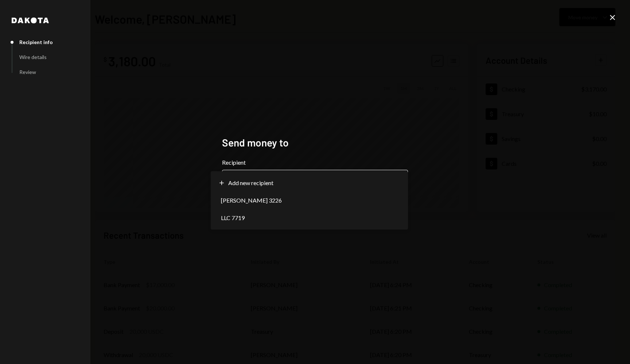  What do you see at coordinates (28, 72) in the screenshot?
I see `div: Review` at bounding box center [28, 72].